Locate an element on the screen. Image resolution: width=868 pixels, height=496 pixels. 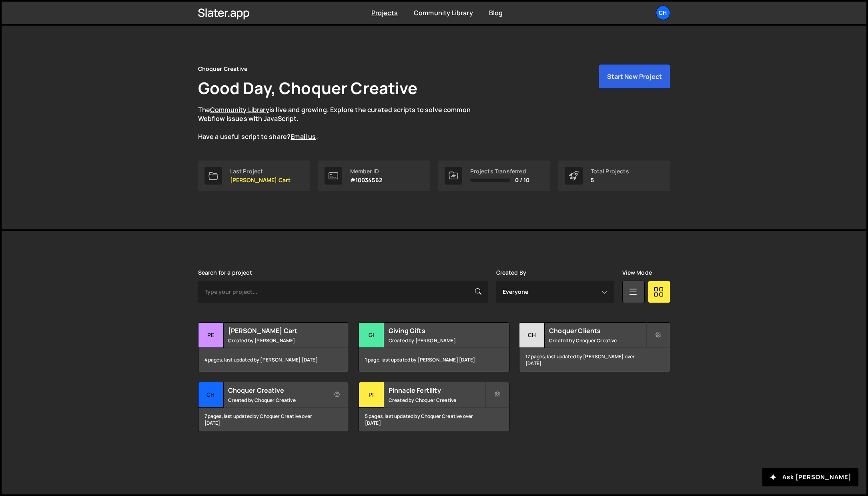
div: Gi is located at coordinates (371, 335).